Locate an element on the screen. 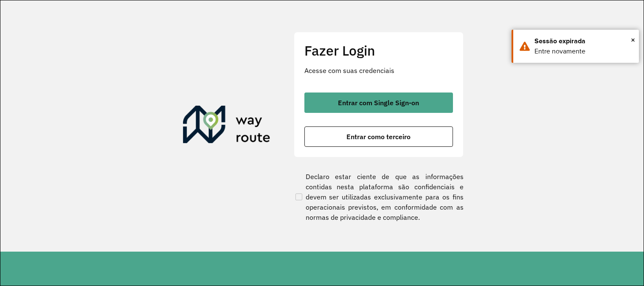 This screenshot has width=644, height=286. img: Roteirizador AmbevTech is located at coordinates (227, 126).